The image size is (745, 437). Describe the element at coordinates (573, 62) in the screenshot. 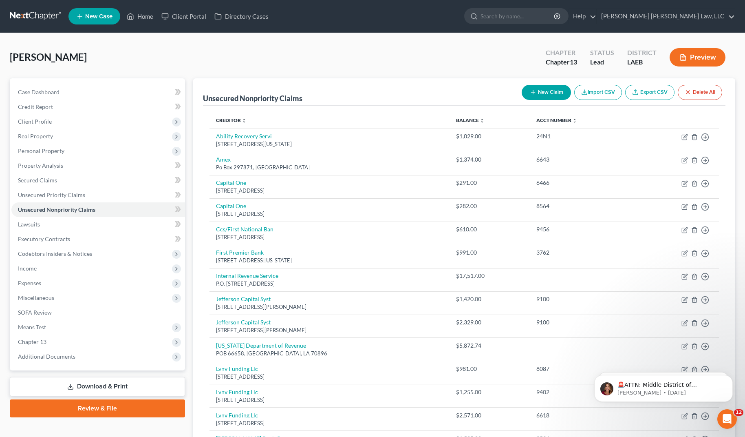

I see `span: 13` at that location.